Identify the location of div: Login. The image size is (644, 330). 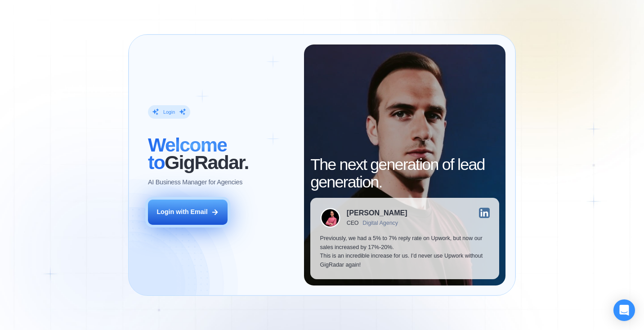
(169, 112).